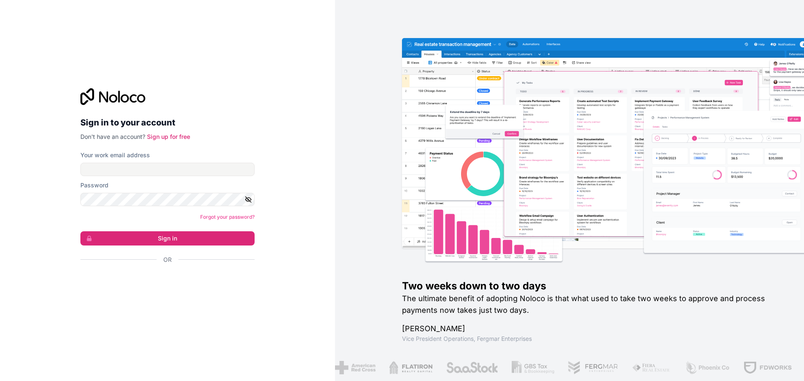 This screenshot has width=804, height=381. Describe the element at coordinates (168, 136) in the screenshot. I see `a: Sign up for free` at that location.